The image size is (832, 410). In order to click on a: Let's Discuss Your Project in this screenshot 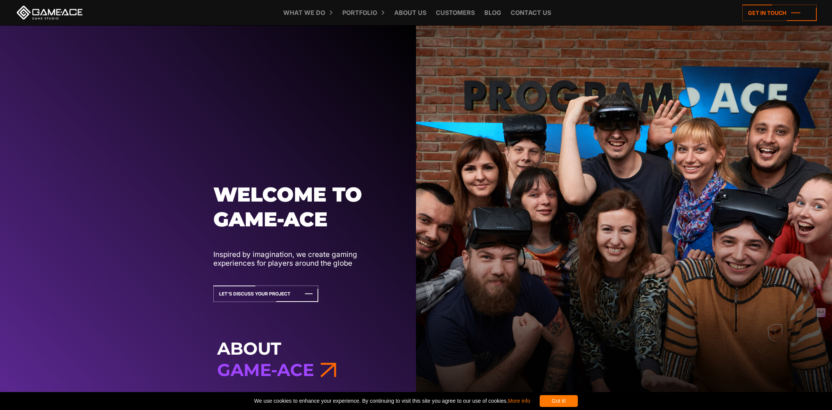, I will do `click(265, 293)`.